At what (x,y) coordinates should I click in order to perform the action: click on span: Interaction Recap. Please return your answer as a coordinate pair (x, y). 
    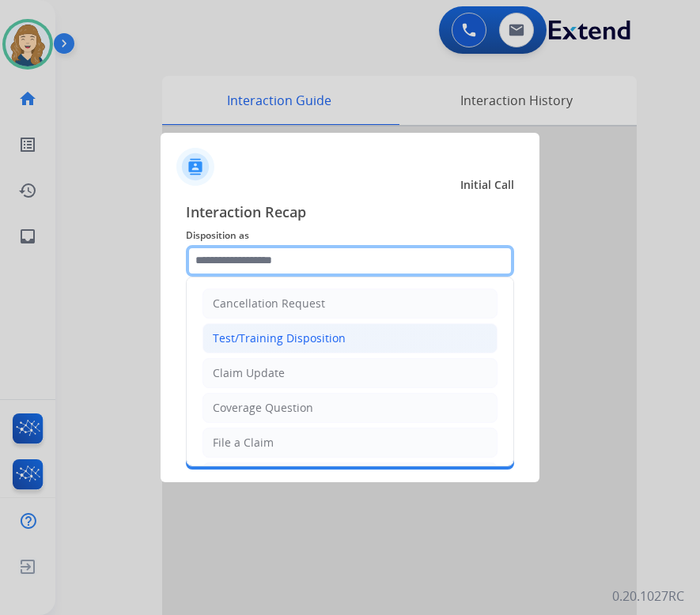
    Looking at the image, I should click on (350, 213).